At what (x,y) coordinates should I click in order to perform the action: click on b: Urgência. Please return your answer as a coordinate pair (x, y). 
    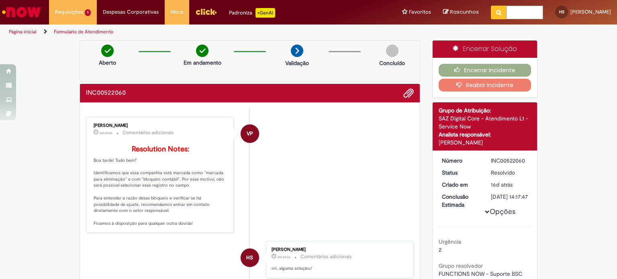
    Looking at the image, I should click on (450, 242).